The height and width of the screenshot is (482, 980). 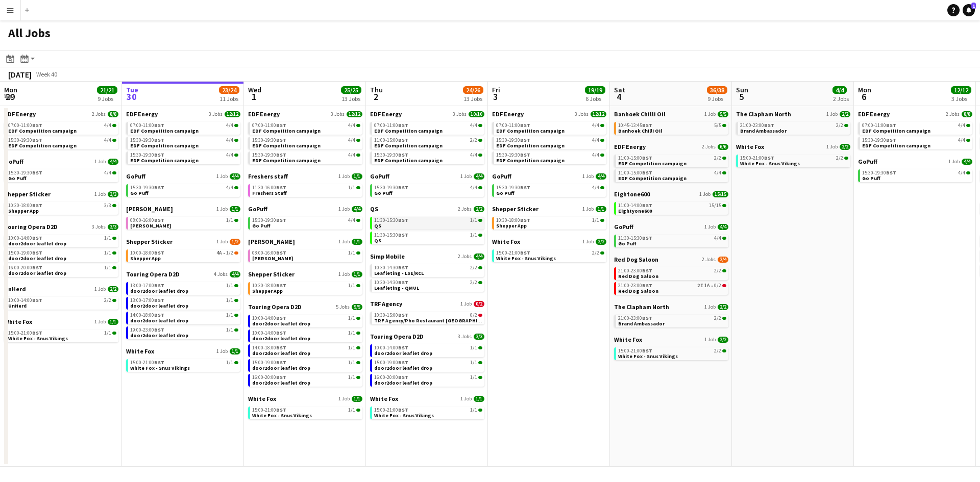 I want to click on span: 07:00-11:00, so click(x=391, y=126).